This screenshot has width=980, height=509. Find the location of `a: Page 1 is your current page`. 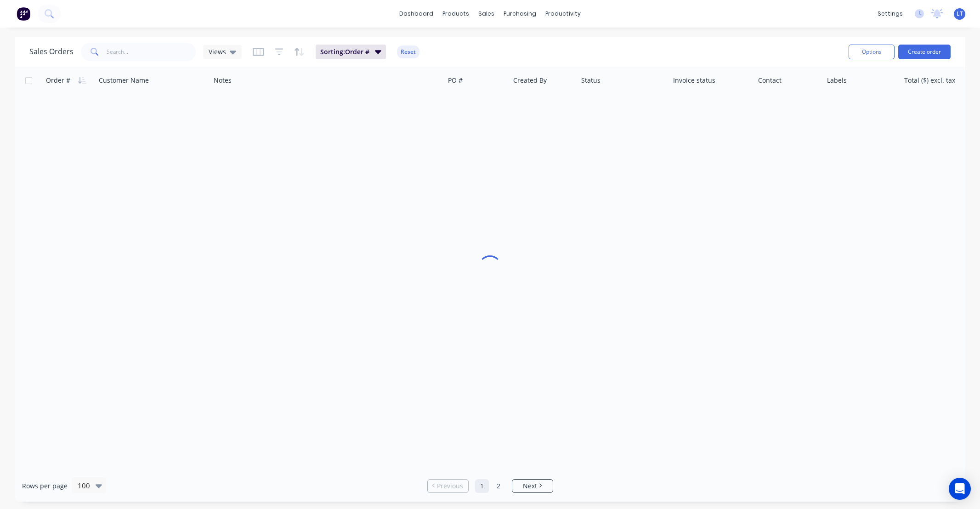

a: Page 1 is your current page is located at coordinates (482, 486).